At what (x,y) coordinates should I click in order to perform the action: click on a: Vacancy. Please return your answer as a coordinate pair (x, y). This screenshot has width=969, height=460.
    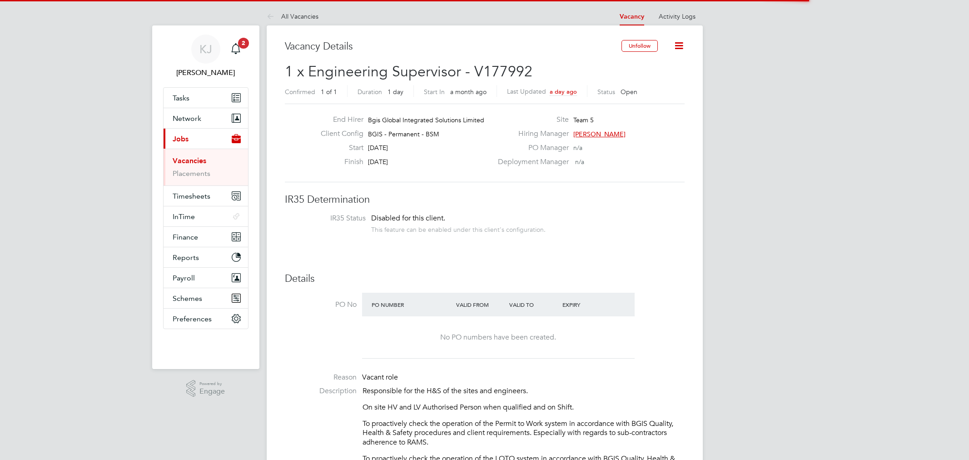
    Looking at the image, I should click on (632, 16).